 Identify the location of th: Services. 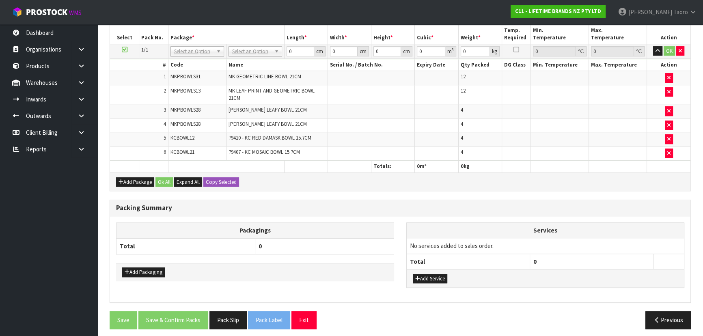
(545, 230).